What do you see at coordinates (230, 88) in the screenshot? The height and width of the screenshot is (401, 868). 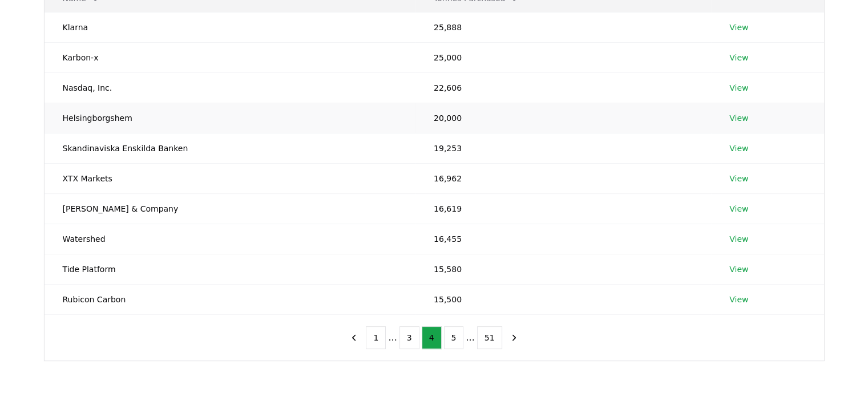 I see `td: Nasdaq, Inc.` at bounding box center [230, 88].